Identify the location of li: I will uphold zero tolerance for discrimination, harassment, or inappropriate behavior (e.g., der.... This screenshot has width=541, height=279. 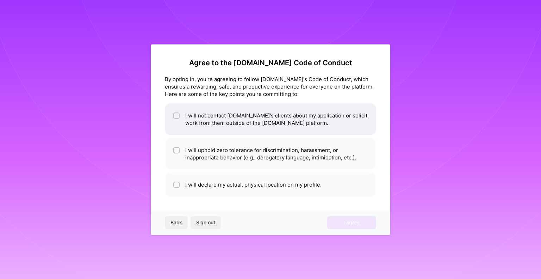
(271, 154).